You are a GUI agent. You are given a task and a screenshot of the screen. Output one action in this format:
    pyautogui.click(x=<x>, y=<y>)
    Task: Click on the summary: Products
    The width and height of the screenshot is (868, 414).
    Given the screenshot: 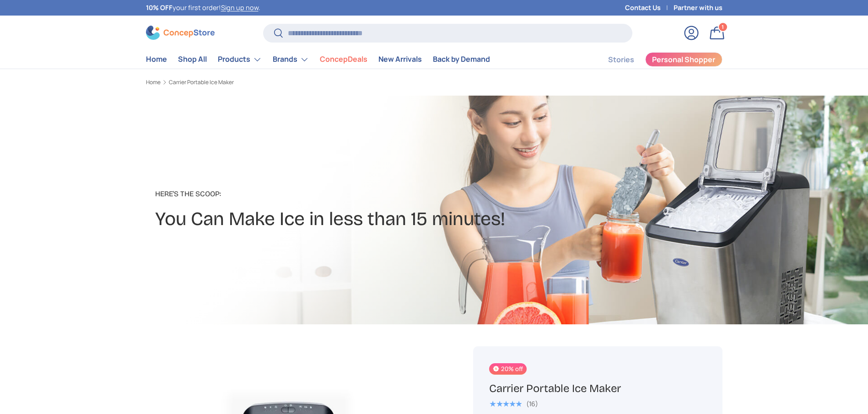 What is the action you would take?
    pyautogui.click(x=239, y=60)
    